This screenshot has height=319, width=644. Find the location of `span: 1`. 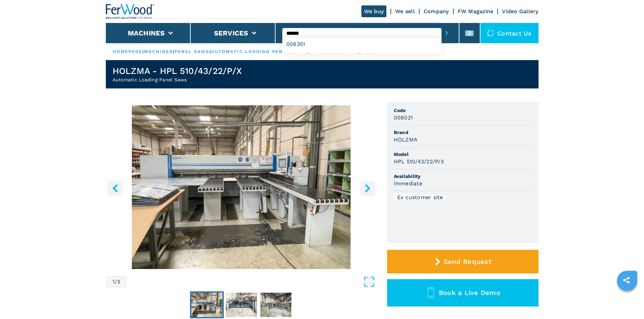

span: 1 is located at coordinates (114, 282).